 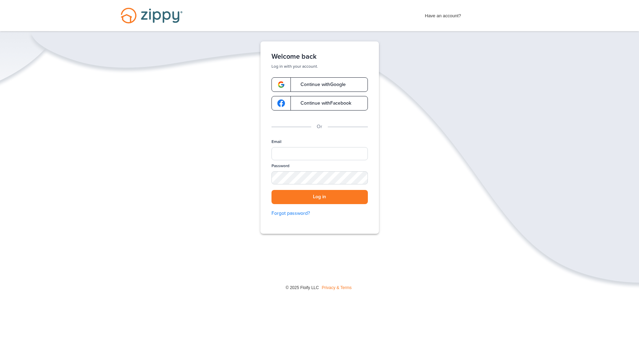 What do you see at coordinates (319, 197) in the screenshot?
I see `button: Log in` at bounding box center [319, 197].